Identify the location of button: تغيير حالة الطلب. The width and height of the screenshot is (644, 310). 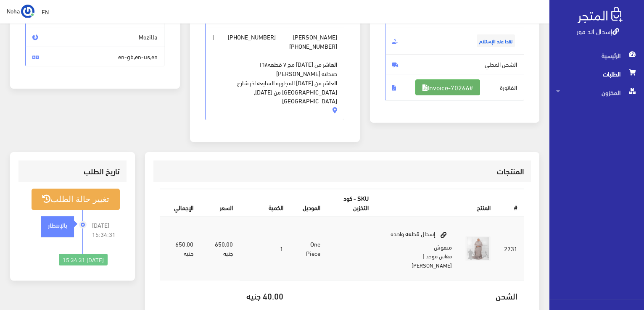
(76, 199).